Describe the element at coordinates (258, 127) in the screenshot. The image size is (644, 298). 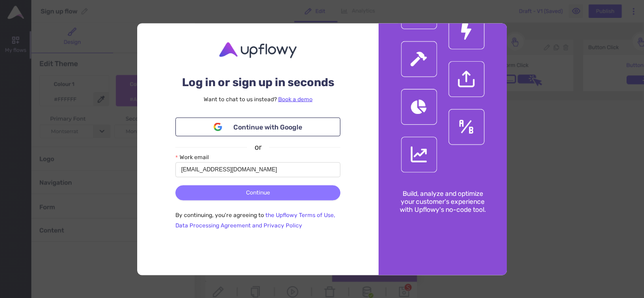
I see `button: Continue with Google` at that location.